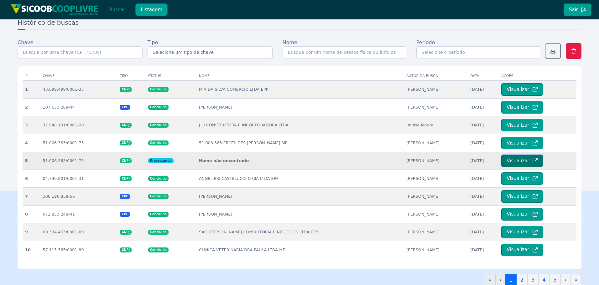 This screenshot has height=285, width=599. What do you see at coordinates (171, 76) in the screenshot?
I see `th: Status` at bounding box center [171, 76].